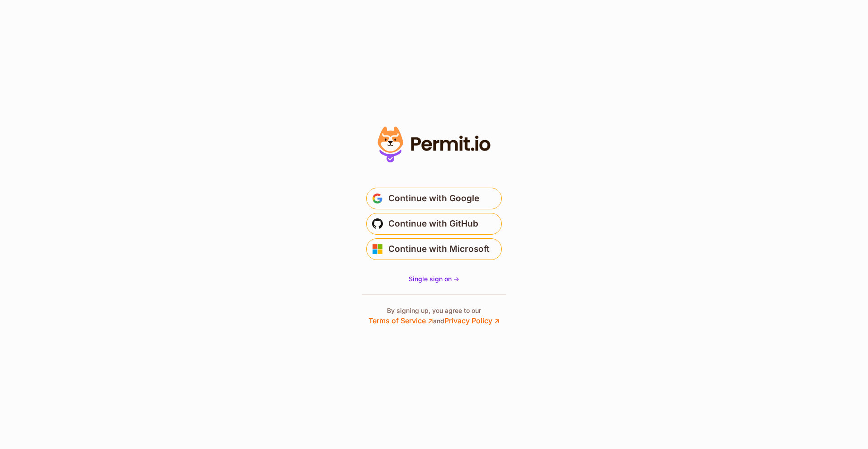  What do you see at coordinates (434, 249) in the screenshot?
I see `button: Continue with Microsoft` at bounding box center [434, 249].